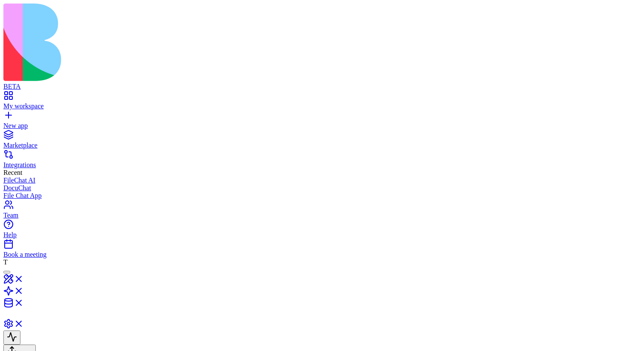  I want to click on a: Team, so click(322, 211).